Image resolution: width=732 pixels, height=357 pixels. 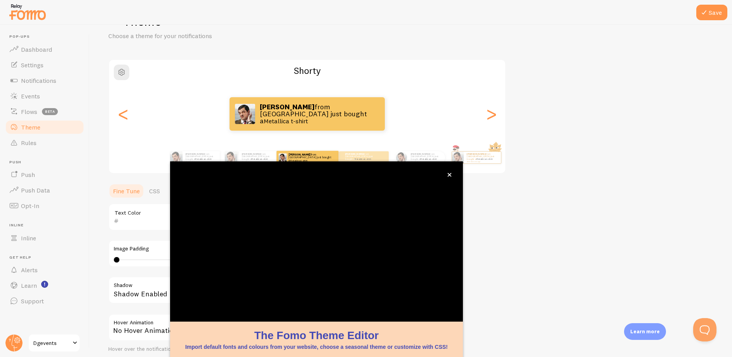 I want to click on h2: Shorty, so click(x=307, y=70).